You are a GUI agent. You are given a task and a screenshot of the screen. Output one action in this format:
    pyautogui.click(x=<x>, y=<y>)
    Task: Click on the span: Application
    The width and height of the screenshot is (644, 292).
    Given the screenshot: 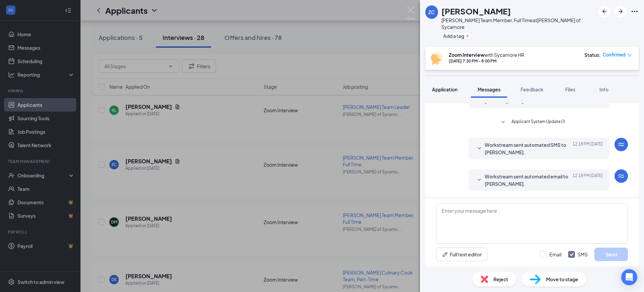 What is the action you would take?
    pyautogui.click(x=445, y=89)
    